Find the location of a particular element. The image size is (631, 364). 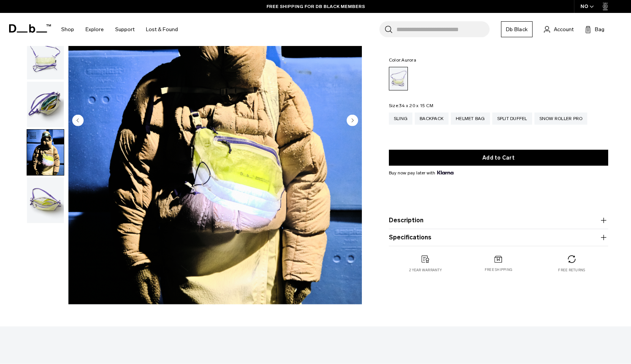

p: 2 year warranty is located at coordinates (425, 270).